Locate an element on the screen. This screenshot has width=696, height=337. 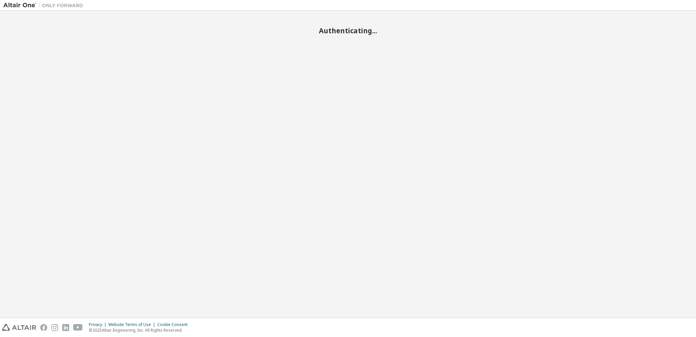
img: youtube.svg is located at coordinates (78, 327).